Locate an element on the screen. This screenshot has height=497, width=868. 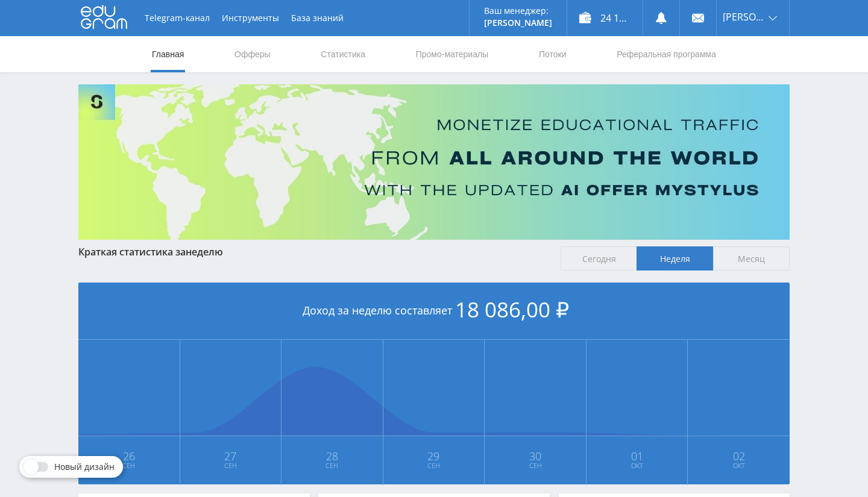
a: Офферы is located at coordinates (253, 54).